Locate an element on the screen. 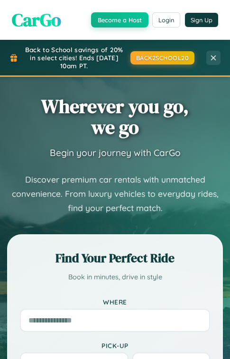  button: BACK2SCHOOL20 is located at coordinates (163, 58).